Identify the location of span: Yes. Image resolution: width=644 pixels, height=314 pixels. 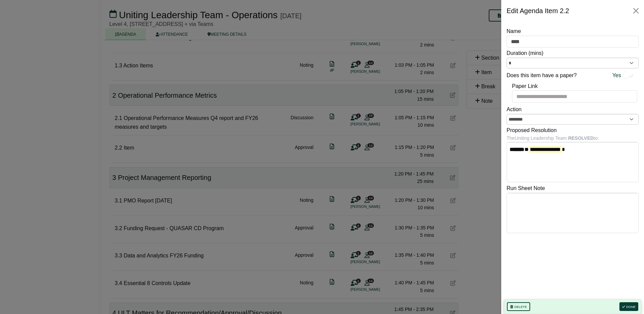
(617, 76).